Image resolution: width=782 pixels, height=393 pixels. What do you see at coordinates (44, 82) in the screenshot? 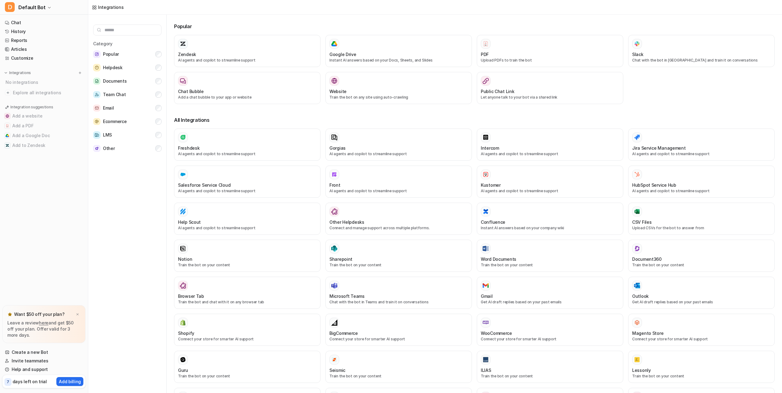
I see `div: No integrations` at bounding box center [44, 82].